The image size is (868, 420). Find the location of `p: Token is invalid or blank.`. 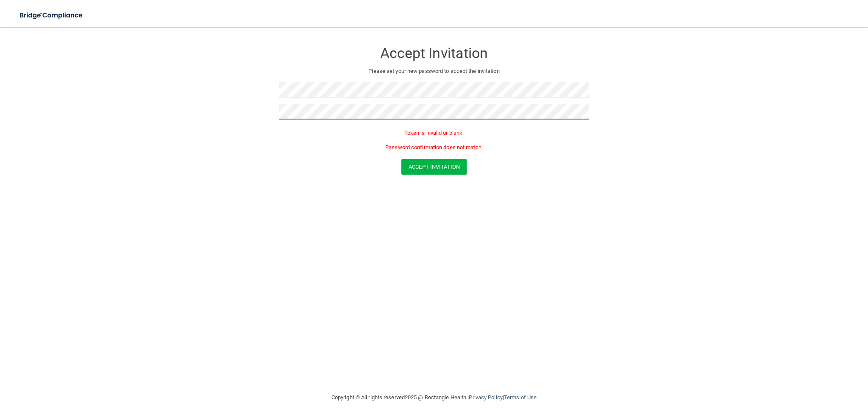

p: Token is invalid or blank. is located at coordinates (434, 133).